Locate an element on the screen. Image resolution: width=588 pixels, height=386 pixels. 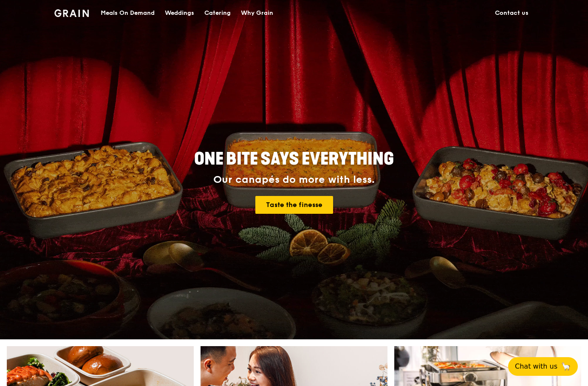
a: Taste the finesse is located at coordinates (294, 205).